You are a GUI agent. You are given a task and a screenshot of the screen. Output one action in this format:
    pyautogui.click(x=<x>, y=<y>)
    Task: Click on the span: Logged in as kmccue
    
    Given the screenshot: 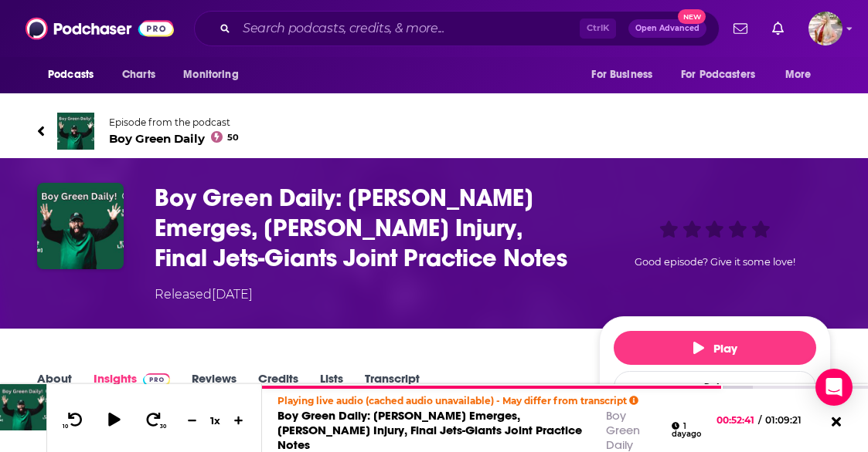 What is the action you would take?
    pyautogui.click(x=825, y=29)
    